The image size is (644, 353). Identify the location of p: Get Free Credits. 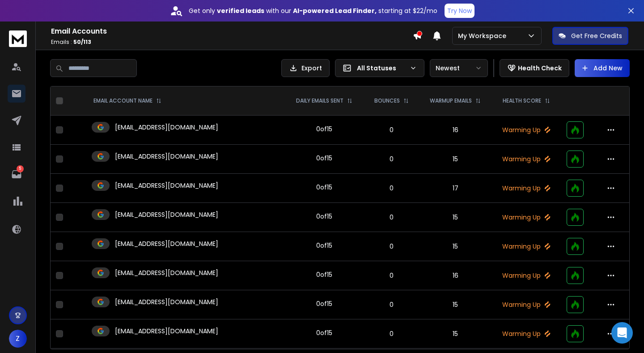
(597, 35).